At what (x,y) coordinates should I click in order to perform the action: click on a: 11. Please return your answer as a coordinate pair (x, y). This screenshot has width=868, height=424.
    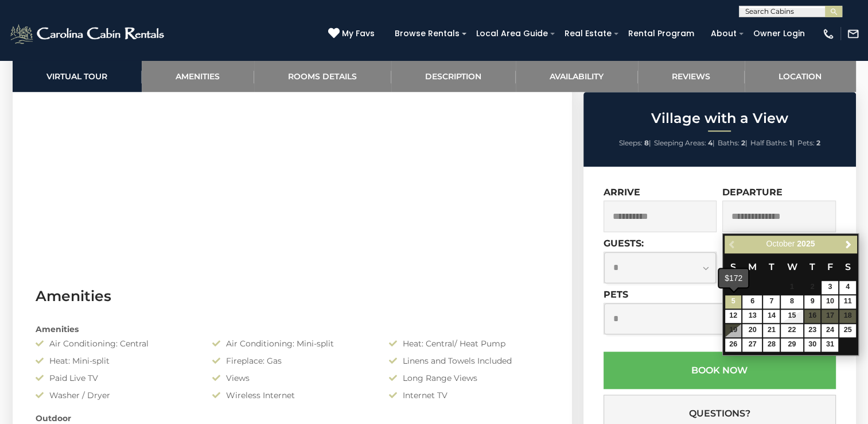
    Looking at the image, I should click on (847, 302).